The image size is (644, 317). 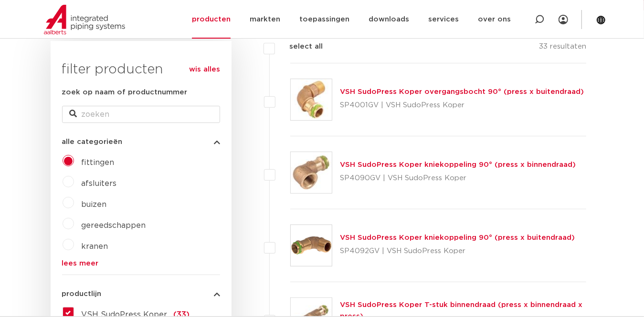 What do you see at coordinates (204, 69) in the screenshot?
I see `a: wis alles` at bounding box center [204, 69].